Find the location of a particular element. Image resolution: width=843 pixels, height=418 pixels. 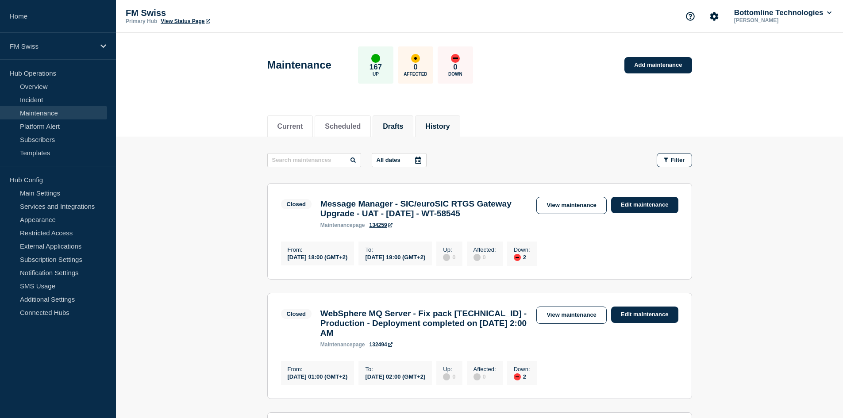

button: Filter is located at coordinates (674, 160).